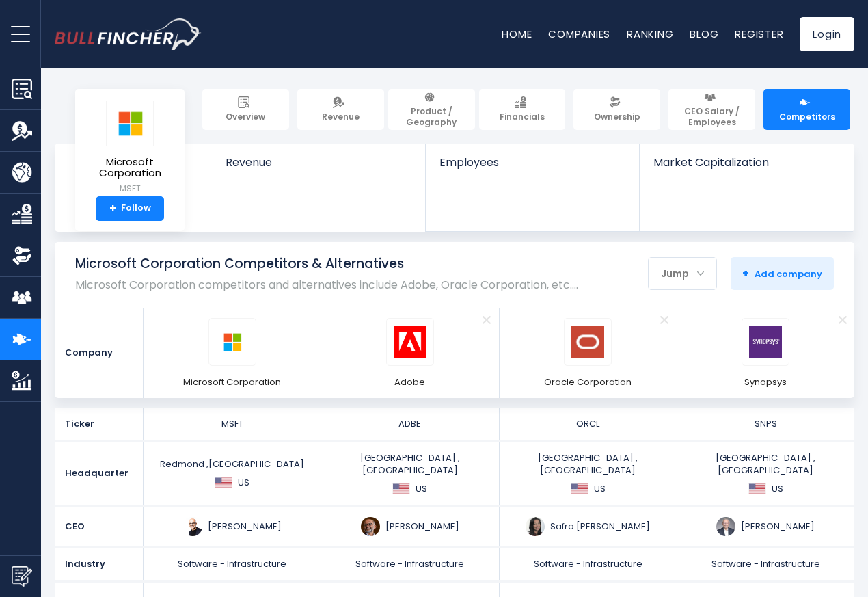  What do you see at coordinates (370, 526) in the screenshot?
I see `img: shantanu-narayen.jpg` at bounding box center [370, 526].